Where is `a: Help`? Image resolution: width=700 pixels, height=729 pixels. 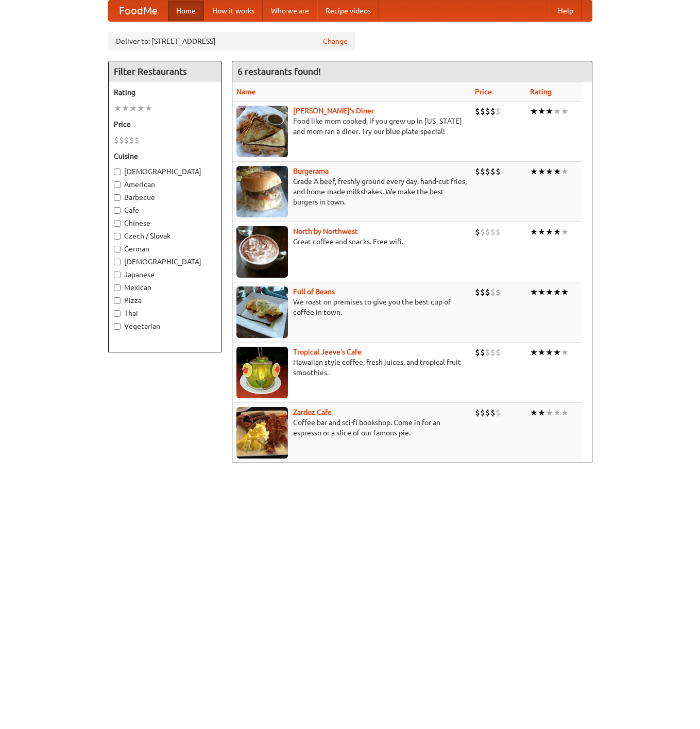
a: Help is located at coordinates (566, 11).